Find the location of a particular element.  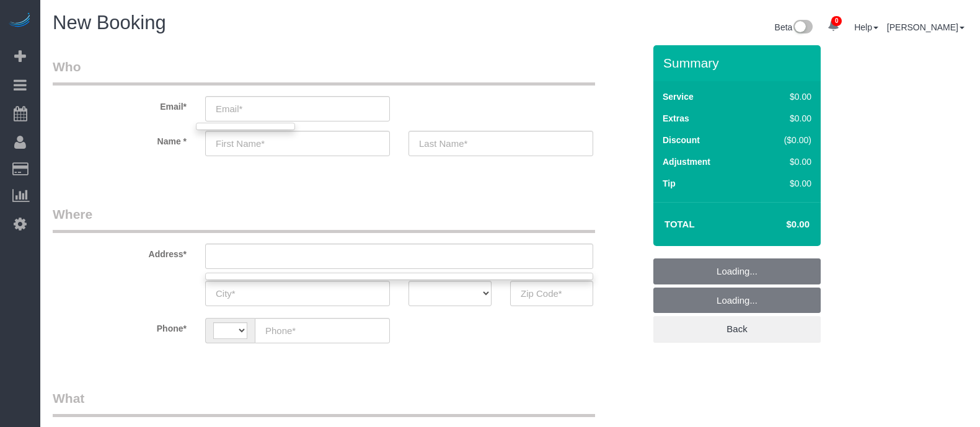

strong: Total is located at coordinates (679, 224).